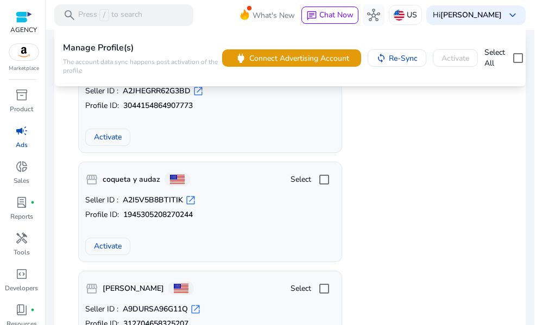 The image size is (536, 325). I want to click on span: search, so click(67, 15).